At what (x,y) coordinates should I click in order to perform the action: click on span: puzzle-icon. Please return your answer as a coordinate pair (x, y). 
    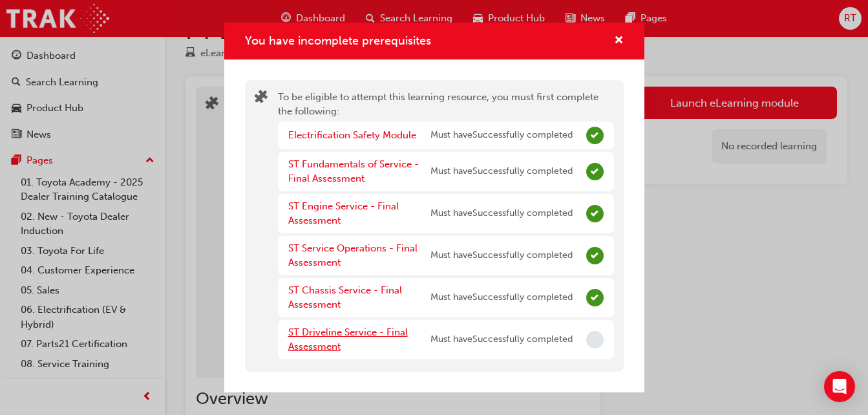
    Looking at the image, I should click on (261, 99).